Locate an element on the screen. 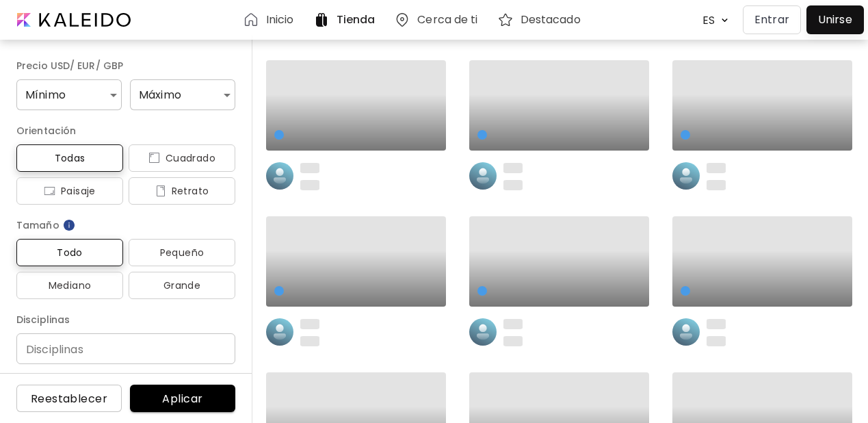  button: Todas is located at coordinates (70, 158).